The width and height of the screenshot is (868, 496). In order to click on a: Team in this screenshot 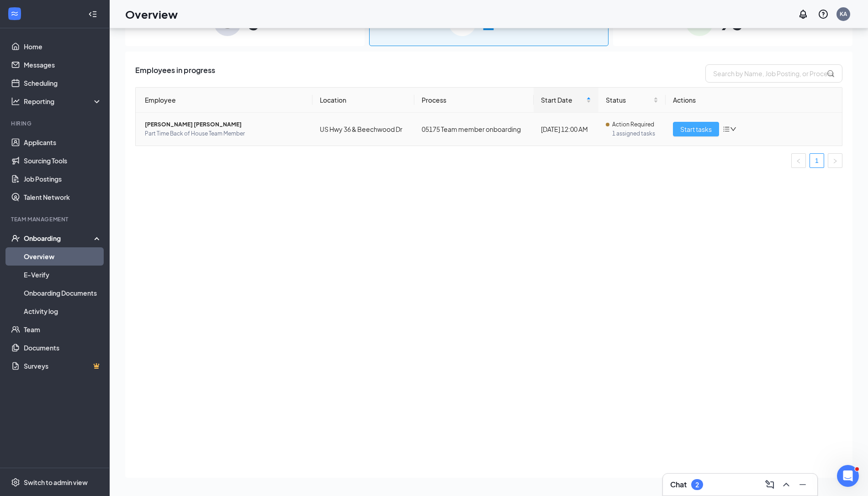, I will do `click(62, 330)`.